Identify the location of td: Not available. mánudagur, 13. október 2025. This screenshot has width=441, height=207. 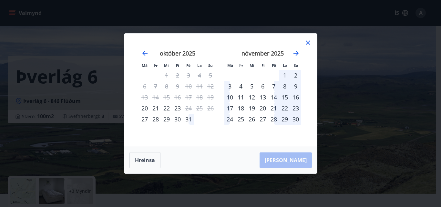
(145, 97).